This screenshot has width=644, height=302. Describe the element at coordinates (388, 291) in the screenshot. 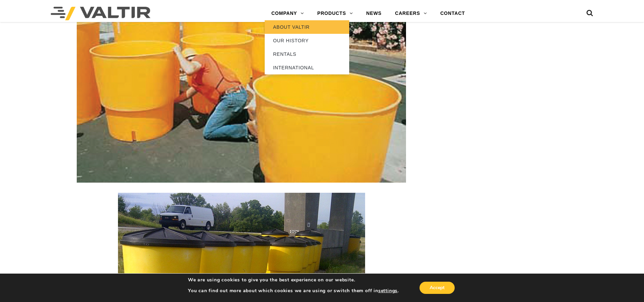

I see `button: settings` at that location.